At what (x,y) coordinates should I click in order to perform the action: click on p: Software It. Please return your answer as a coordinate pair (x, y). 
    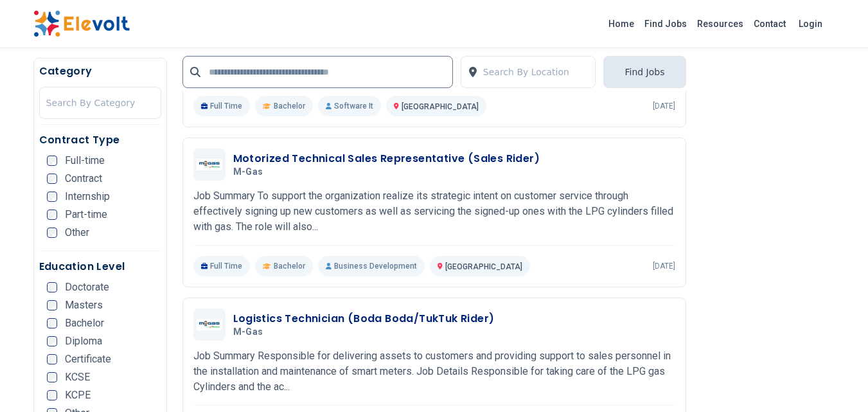
    Looking at the image, I should click on (350, 106).